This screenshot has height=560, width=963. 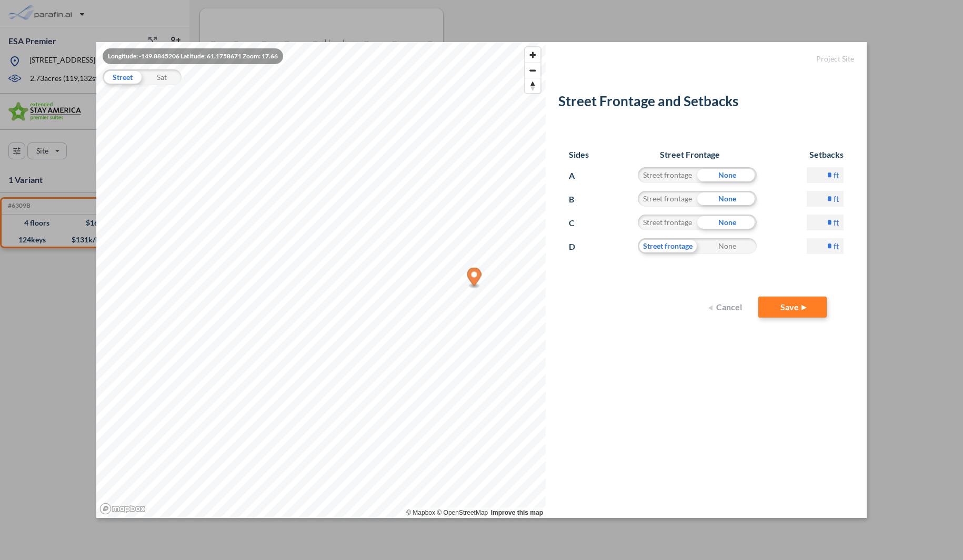 I want to click on h6: Setbacks, so click(x=817, y=154).